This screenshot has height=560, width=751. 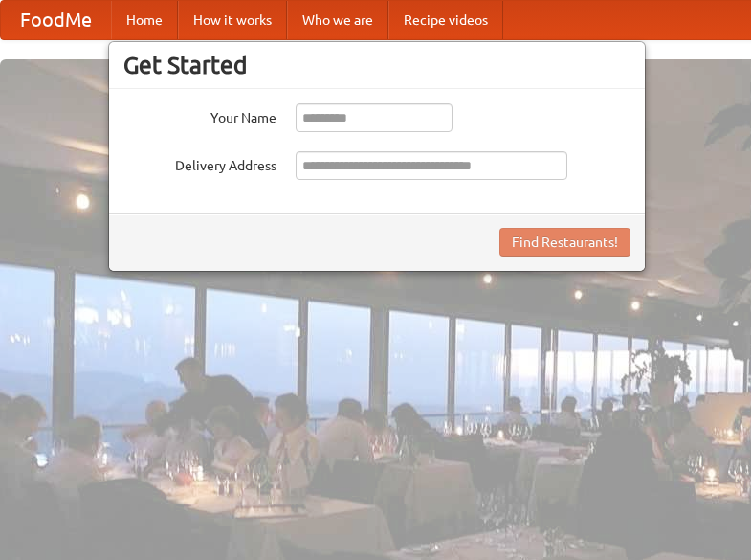 I want to click on a: How it works, so click(x=233, y=20).